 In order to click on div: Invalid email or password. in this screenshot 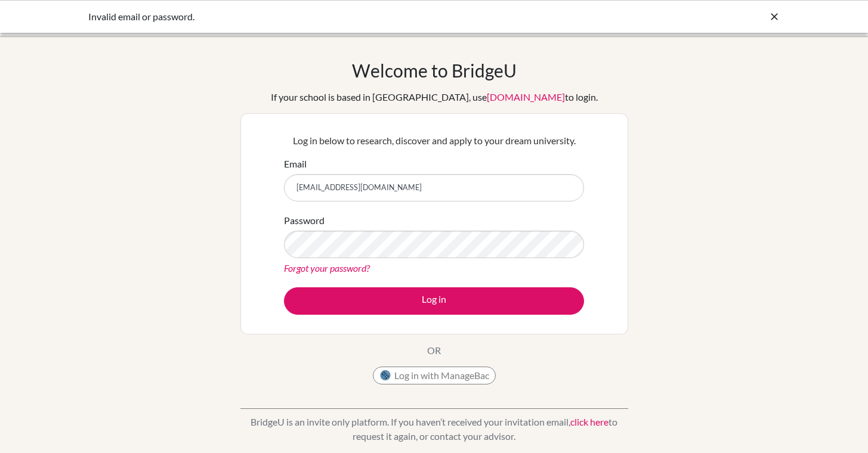, I will do `click(345, 17)`.